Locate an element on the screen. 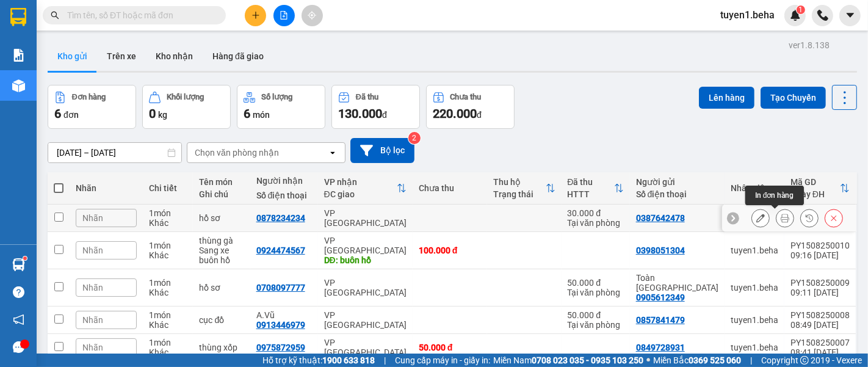 The image size is (868, 367). span: file-add is located at coordinates (284, 15).